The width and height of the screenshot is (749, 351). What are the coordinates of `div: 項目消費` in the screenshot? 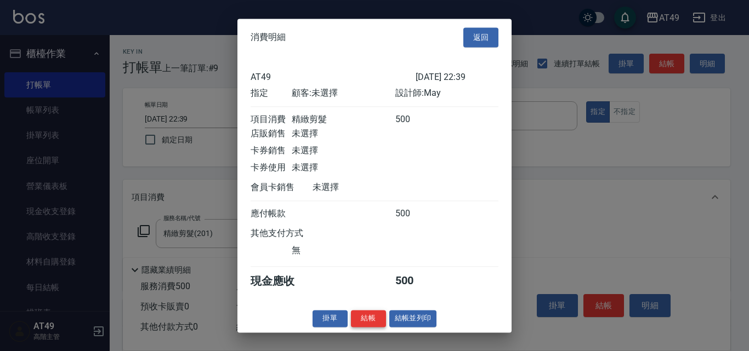 It's located at (271, 120).